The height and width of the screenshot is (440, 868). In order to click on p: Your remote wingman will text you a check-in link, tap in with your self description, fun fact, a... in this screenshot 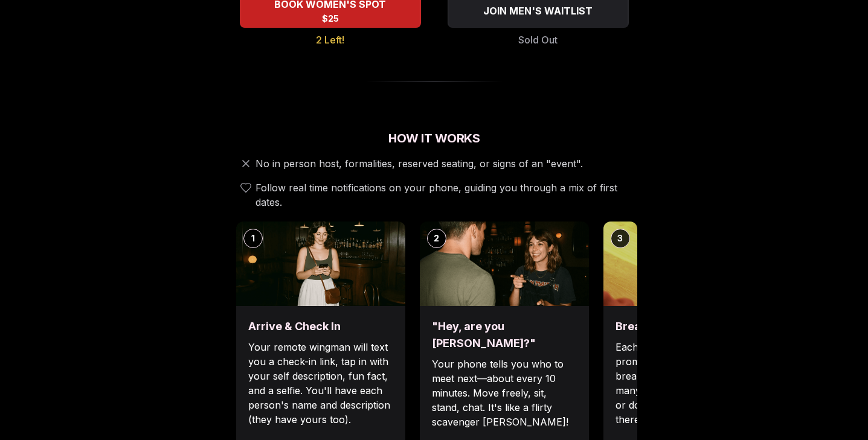, I will do `click(321, 383)`.